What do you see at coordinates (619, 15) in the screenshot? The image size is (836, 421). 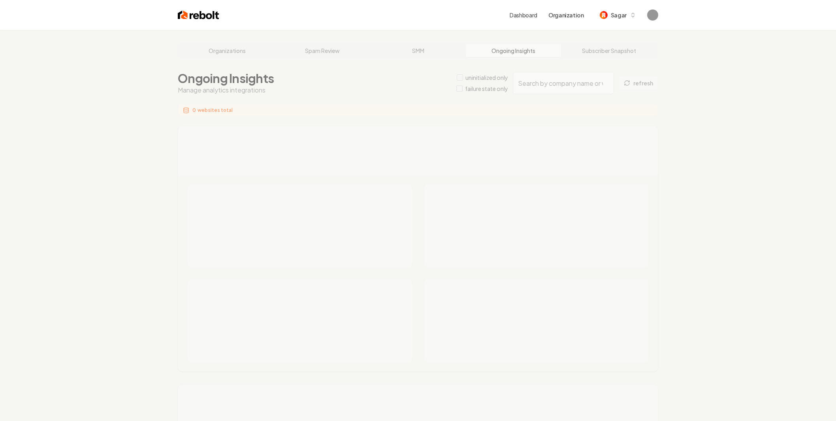 I see `span: Sagar` at bounding box center [619, 15].